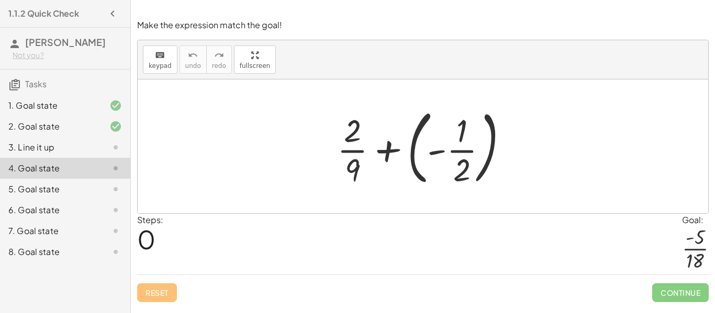 This screenshot has width=715, height=313. What do you see at coordinates (50, 127) in the screenshot?
I see `div: 2. Goal state` at bounding box center [50, 127].